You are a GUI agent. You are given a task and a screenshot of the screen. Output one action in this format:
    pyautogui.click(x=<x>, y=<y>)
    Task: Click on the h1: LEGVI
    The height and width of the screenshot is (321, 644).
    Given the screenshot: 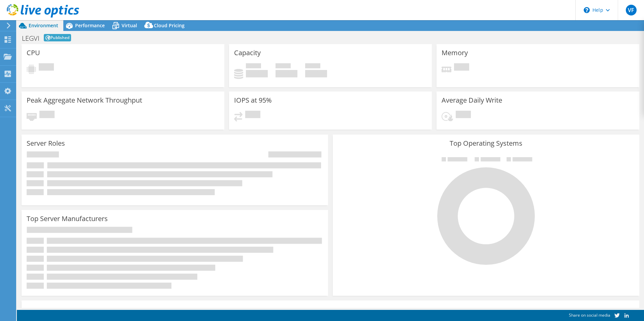 What is the action you would take?
    pyautogui.click(x=31, y=38)
    